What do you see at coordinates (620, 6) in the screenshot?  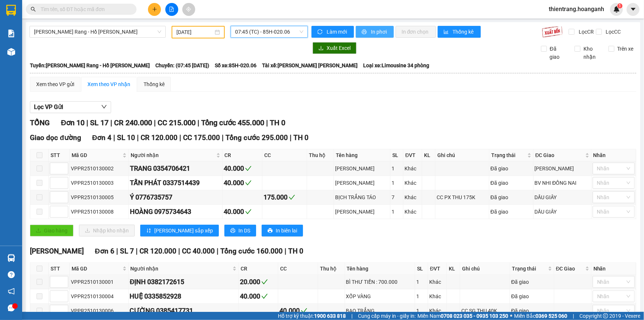 I see `sup: 1` at bounding box center [620, 6].